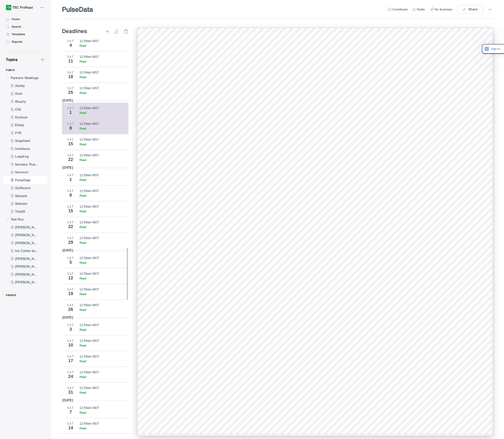 This screenshot has height=439, width=504. Describe the element at coordinates (71, 345) in the screenshot. I see `div: 10` at that location.